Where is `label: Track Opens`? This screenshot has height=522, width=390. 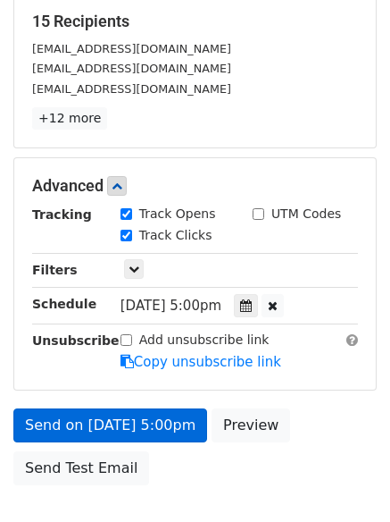 label: Track Opens is located at coordinates (178, 214).